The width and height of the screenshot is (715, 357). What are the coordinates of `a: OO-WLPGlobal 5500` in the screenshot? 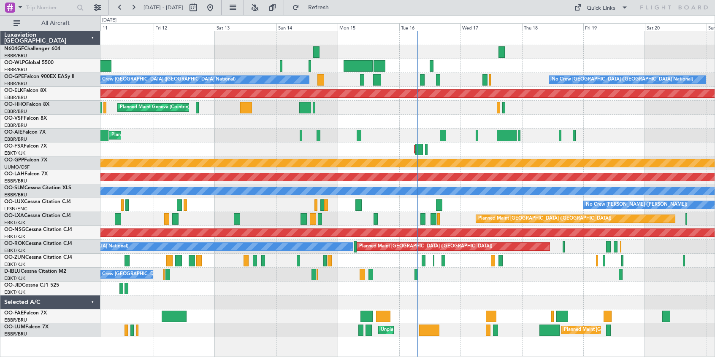 It's located at (29, 63).